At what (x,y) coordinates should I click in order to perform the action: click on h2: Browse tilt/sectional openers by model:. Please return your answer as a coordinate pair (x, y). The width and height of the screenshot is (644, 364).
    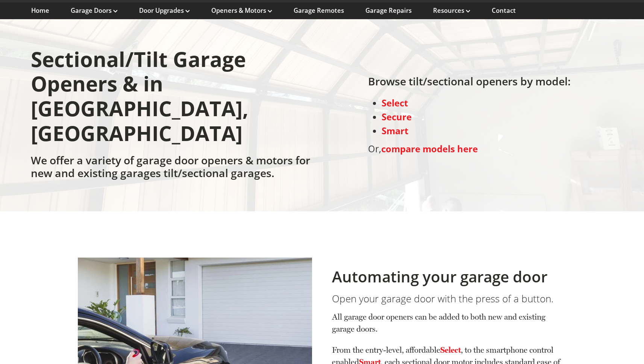
    Looking at the image, I should click on (469, 84).